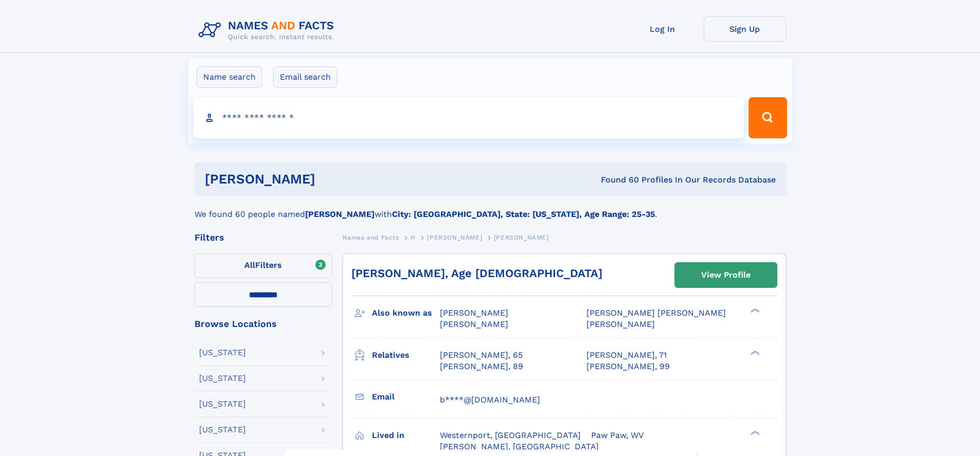  What do you see at coordinates (263, 266) in the screenshot?
I see `label: Filters` at bounding box center [263, 266].